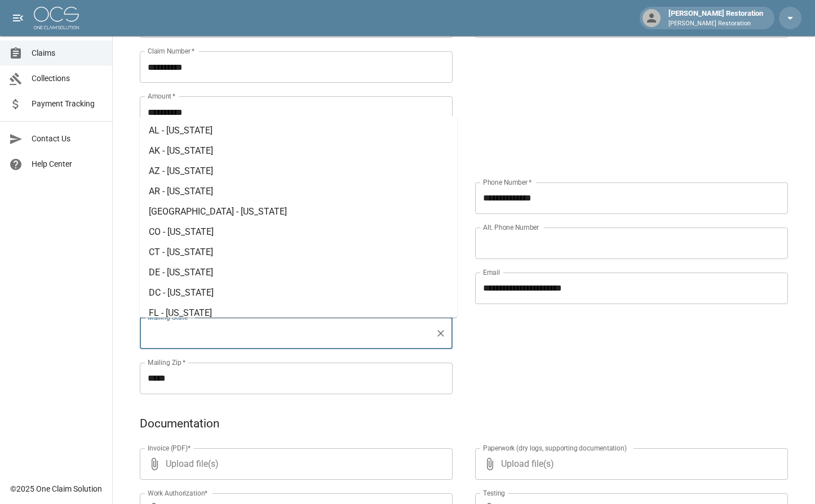 This screenshot has height=504, width=815. What do you see at coordinates (67, 53) in the screenshot?
I see `span: Claims` at bounding box center [67, 53].